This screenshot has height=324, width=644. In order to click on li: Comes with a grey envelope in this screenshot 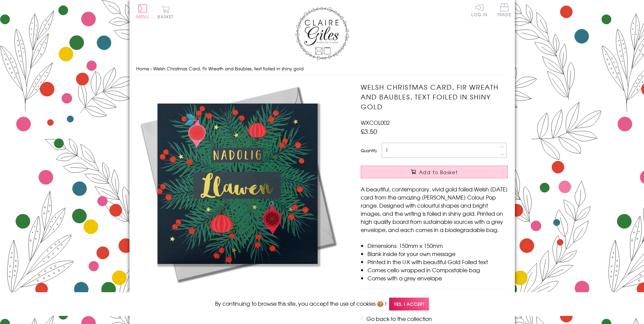, I will do `click(437, 278)`.